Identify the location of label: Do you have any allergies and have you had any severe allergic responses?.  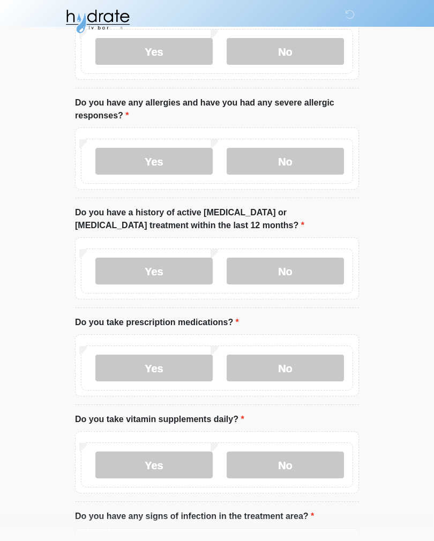
(217, 110).